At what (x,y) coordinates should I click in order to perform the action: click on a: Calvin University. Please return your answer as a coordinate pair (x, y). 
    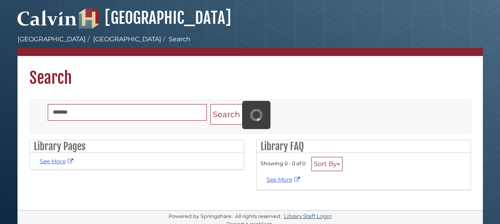
    Looking at the image, I should click on (47, 22).